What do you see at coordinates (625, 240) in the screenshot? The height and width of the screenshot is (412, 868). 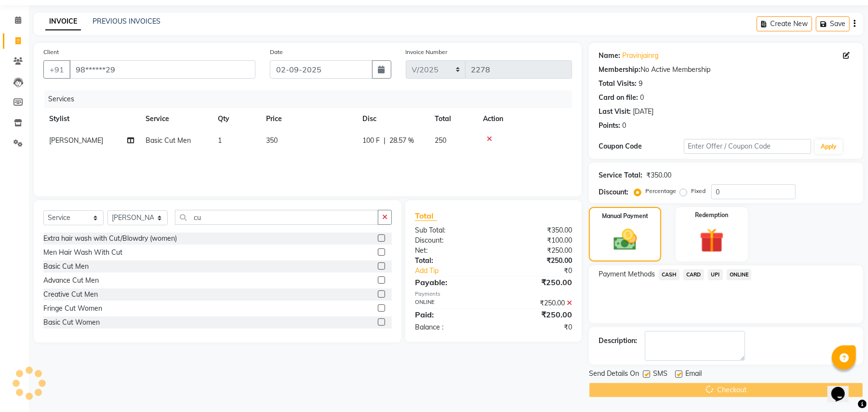 I see `img: _cash.svg` at bounding box center [625, 240].